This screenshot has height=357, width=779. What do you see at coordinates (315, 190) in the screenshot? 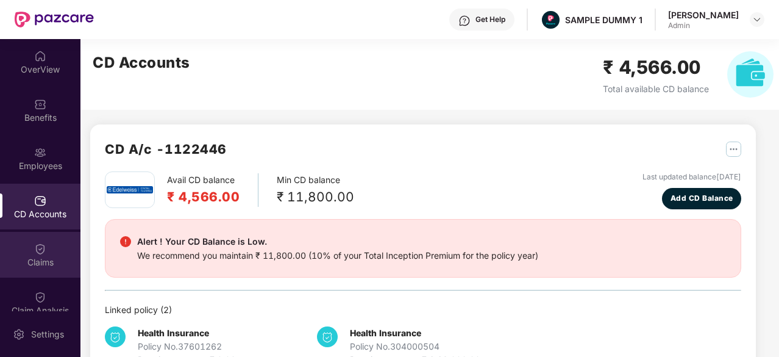
I see `div: Min CD balance` at bounding box center [315, 190].